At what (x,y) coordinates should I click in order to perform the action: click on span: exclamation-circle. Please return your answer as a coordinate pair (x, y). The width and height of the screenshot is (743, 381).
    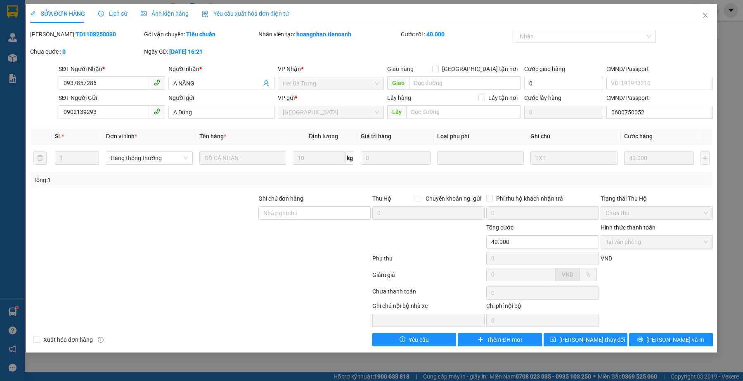
    Looking at the image, I should click on (402, 340).